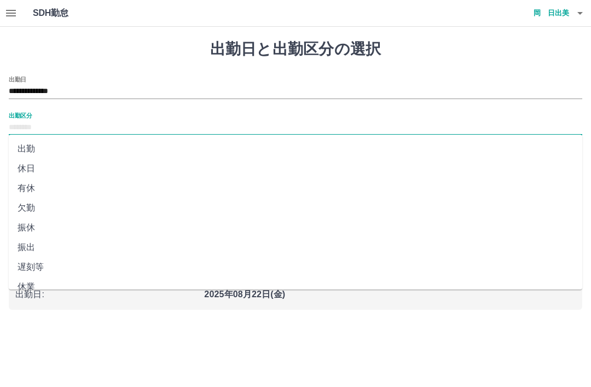  Describe the element at coordinates (296, 208) in the screenshot. I see `li: 欠勤` at that location.